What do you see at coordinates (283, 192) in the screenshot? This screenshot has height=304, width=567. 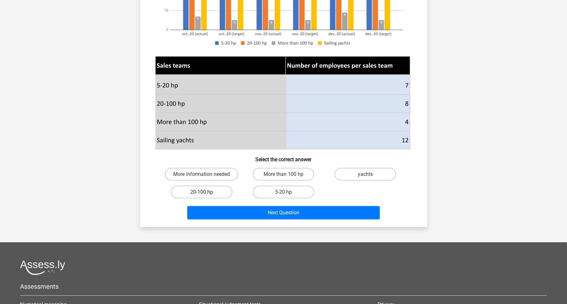 I see `label: 5-20 hp` at bounding box center [283, 192].